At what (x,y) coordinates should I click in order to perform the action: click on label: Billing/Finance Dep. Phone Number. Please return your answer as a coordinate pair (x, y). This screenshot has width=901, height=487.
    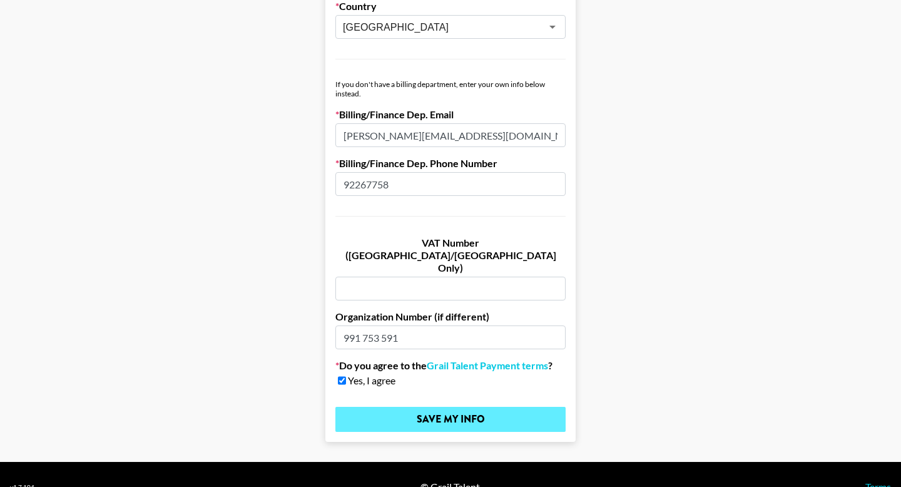
    Looking at the image, I should click on (451, 163).